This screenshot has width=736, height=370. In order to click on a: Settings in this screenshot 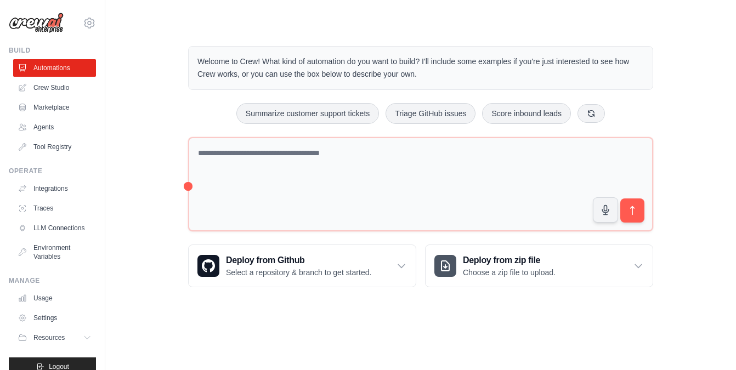, I will do `click(54, 318)`.